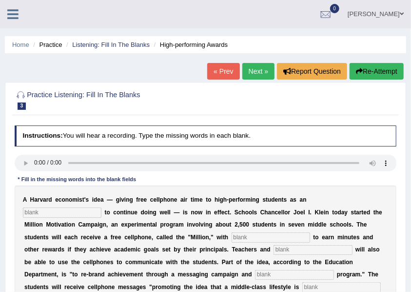  I want to click on li: High-performing Awards, so click(190, 44).